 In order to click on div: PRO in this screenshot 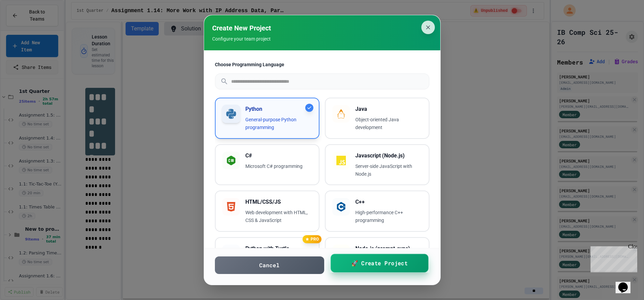, I will do `click(312, 239)`.